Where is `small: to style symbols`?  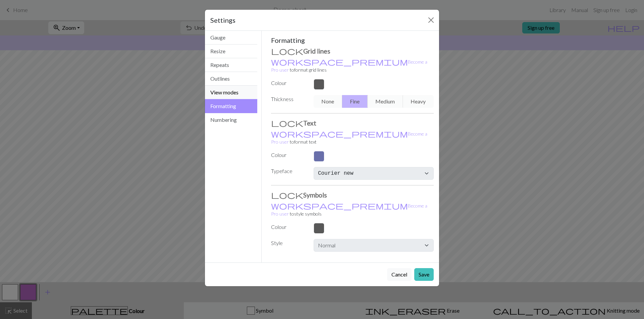
small: to style symbols is located at coordinates (349, 210).